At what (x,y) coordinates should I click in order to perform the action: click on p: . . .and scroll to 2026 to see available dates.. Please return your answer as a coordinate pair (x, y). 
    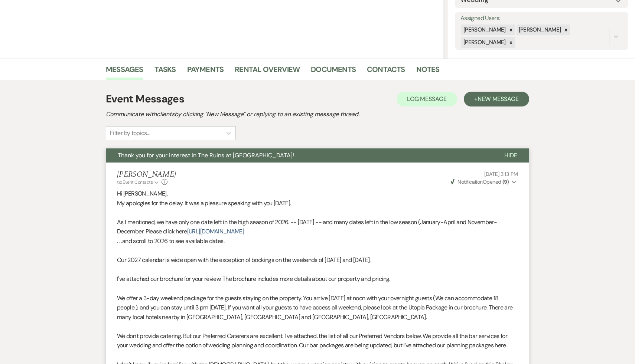
    Looking at the image, I should click on (318, 241).